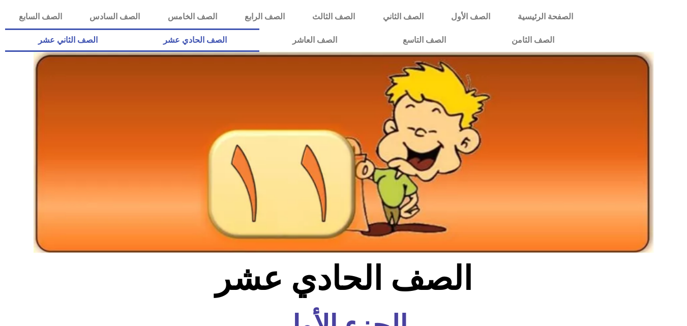 The height and width of the screenshot is (326, 687). I want to click on a: الصف الثامن, so click(533, 40).